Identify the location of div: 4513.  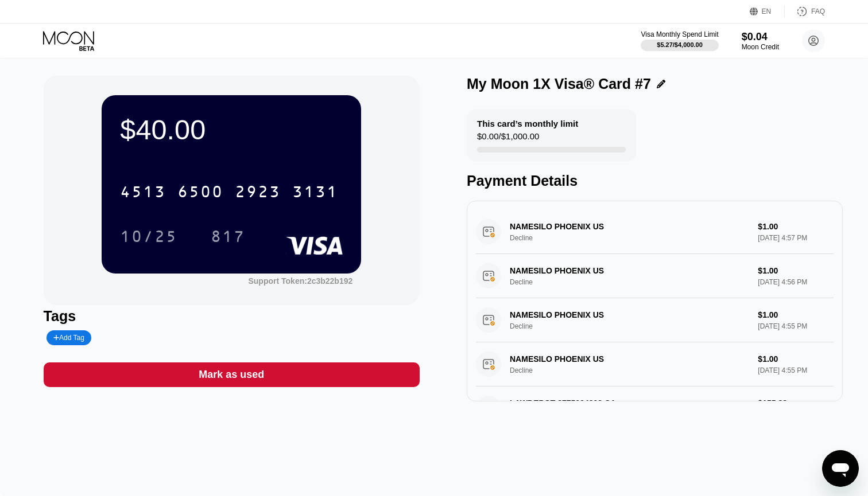
(143, 193).